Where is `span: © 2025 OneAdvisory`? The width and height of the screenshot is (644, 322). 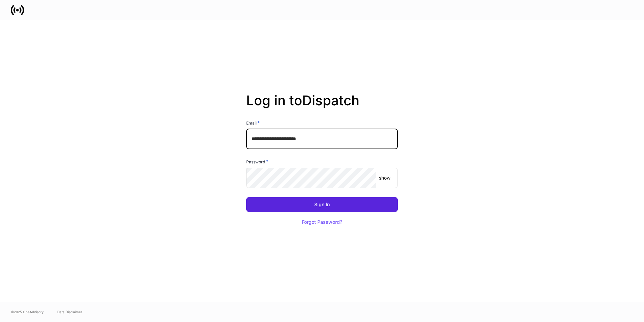
span: © 2025 OneAdvisory is located at coordinates (28, 312).